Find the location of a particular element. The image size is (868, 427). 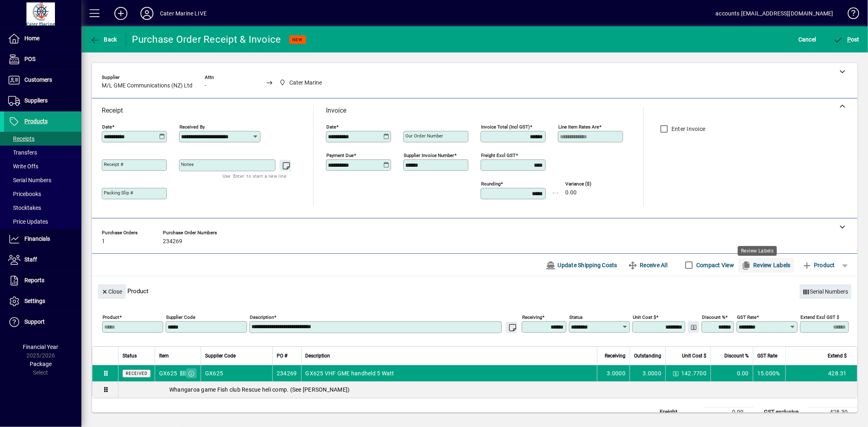

button: Product is located at coordinates (818, 265).